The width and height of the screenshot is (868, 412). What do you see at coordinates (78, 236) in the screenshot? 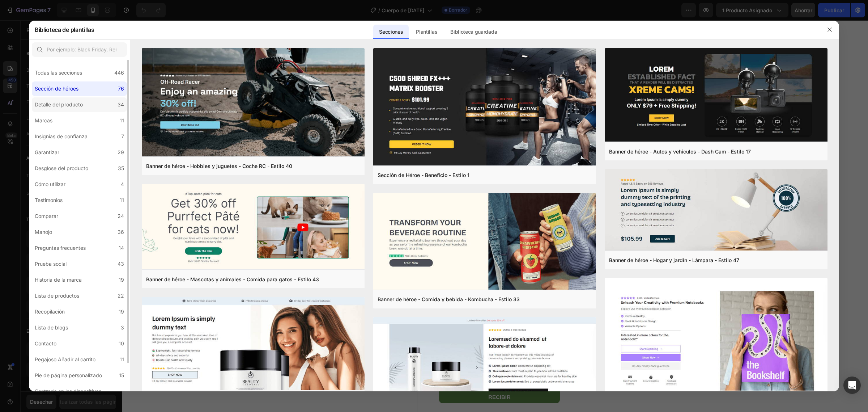
I see `strong: Fundas navideñas premium que transforman tu hogar en segundos!` at bounding box center [78, 236].